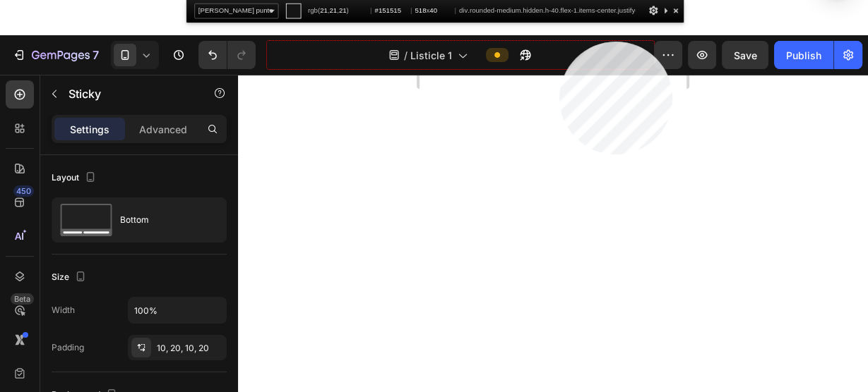  I want to click on span: rgb( , , ), so click(337, 11).